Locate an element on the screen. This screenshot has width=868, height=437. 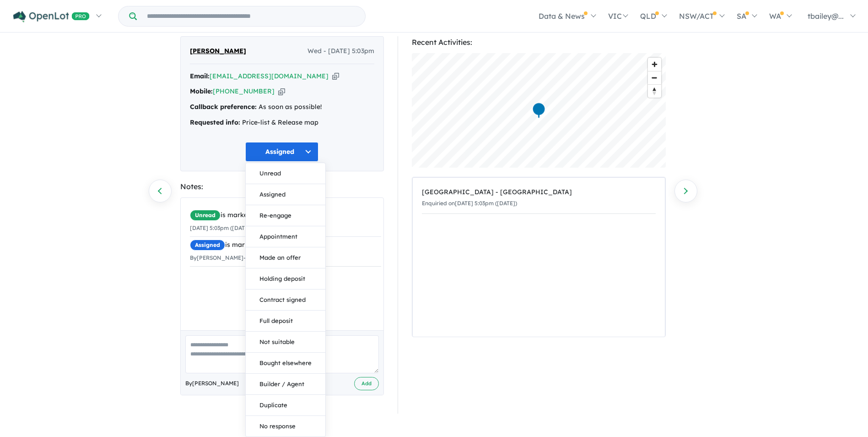
button: Re-engage is located at coordinates (285, 216).